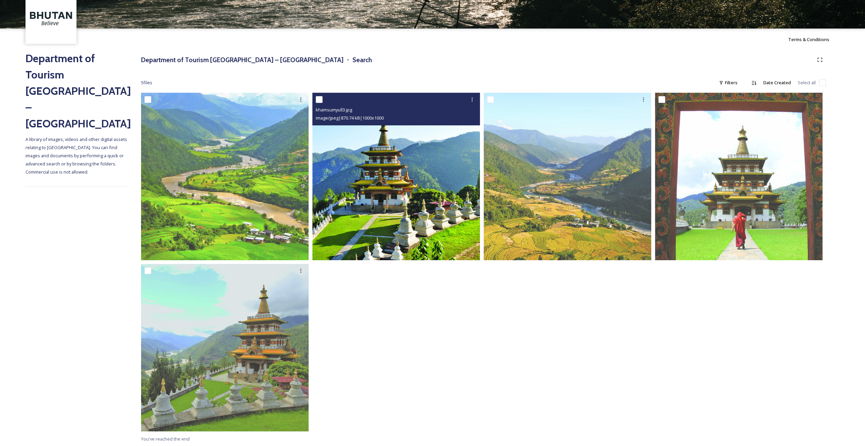 The width and height of the screenshot is (865, 446). What do you see at coordinates (814, 39) in the screenshot?
I see `a: Terms & Conditions` at bounding box center [814, 39].